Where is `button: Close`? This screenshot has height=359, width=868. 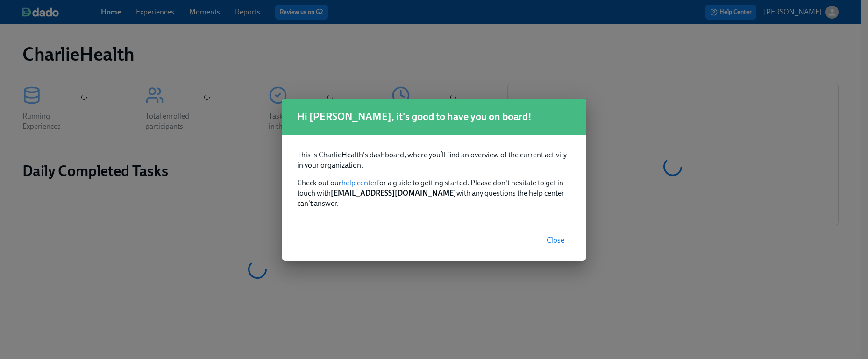
button: Close is located at coordinates (555, 240).